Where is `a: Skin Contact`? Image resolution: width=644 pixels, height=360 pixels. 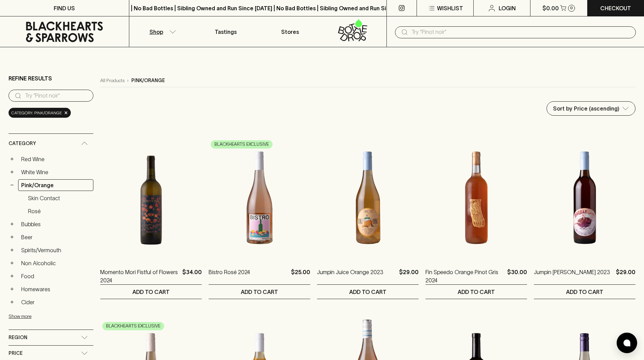 a: Skin Contact is located at coordinates (59, 198).